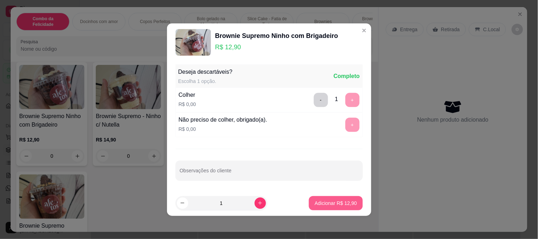 Image resolution: width=538 pixels, height=239 pixels. I want to click on button: Close, so click(365, 31).